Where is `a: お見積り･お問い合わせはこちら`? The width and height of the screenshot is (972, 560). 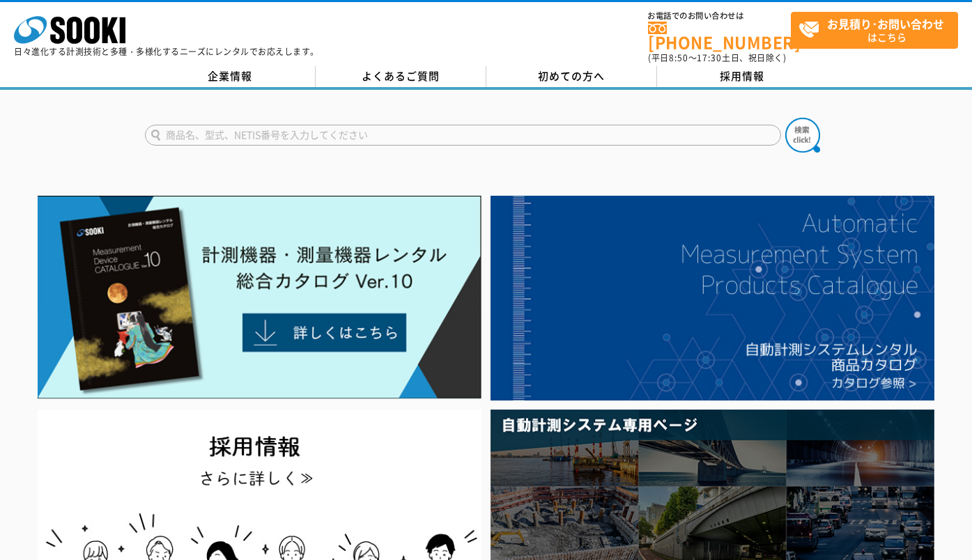 a: お見積り･お問い合わせはこちら is located at coordinates (874, 30).